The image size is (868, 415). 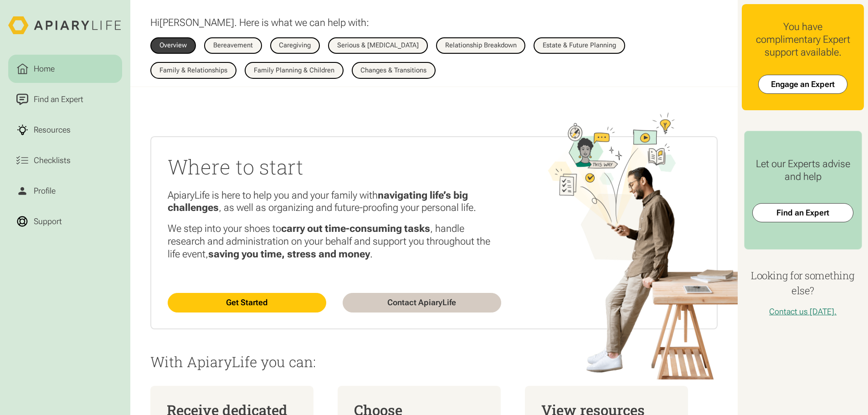 What do you see at coordinates (65, 191) in the screenshot?
I see `a: Profile` at bounding box center [65, 191].